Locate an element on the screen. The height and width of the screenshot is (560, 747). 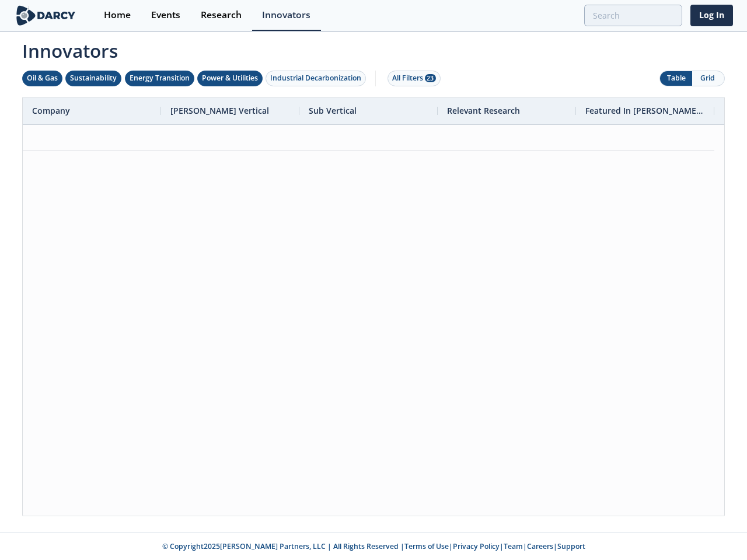
button: Industrial Decarbonization is located at coordinates (316, 78).